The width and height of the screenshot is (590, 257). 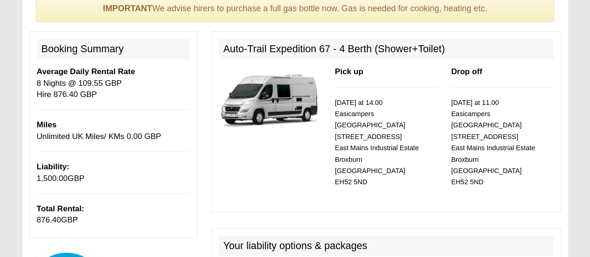 I want to click on b: Drop off, so click(x=467, y=71).